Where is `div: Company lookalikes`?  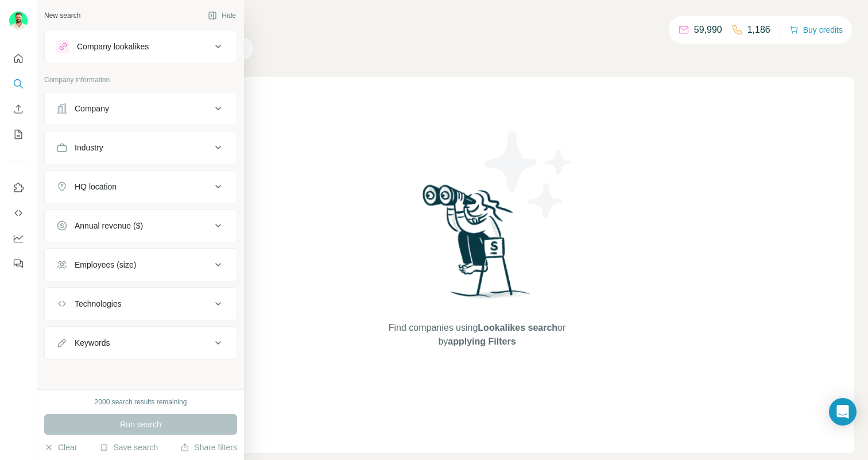
div: Company lookalikes is located at coordinates (112, 47).